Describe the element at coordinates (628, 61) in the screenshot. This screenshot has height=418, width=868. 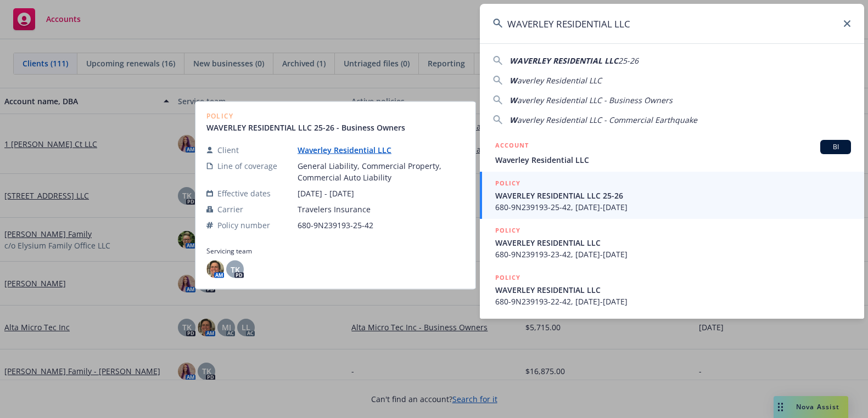
I see `span: 25-26` at that location.